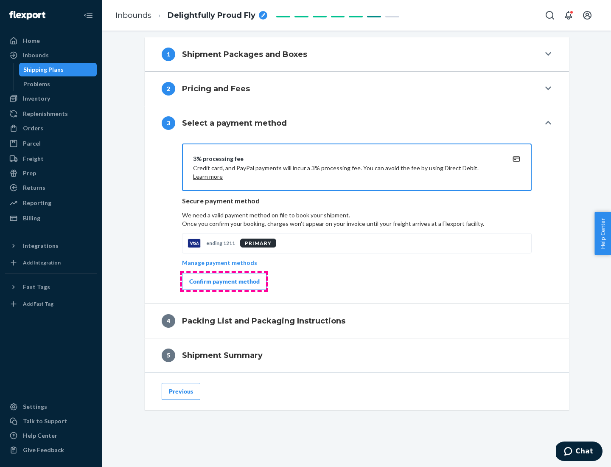 This screenshot has height=467, width=611. Describe the element at coordinates (221, 243) in the screenshot. I see `p: ending 1211` at that location.